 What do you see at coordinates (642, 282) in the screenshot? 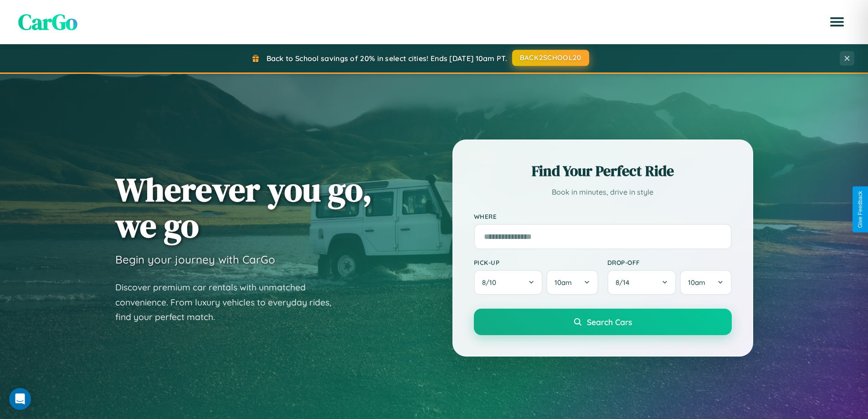
I see `button: 8/14` at bounding box center [642, 282].